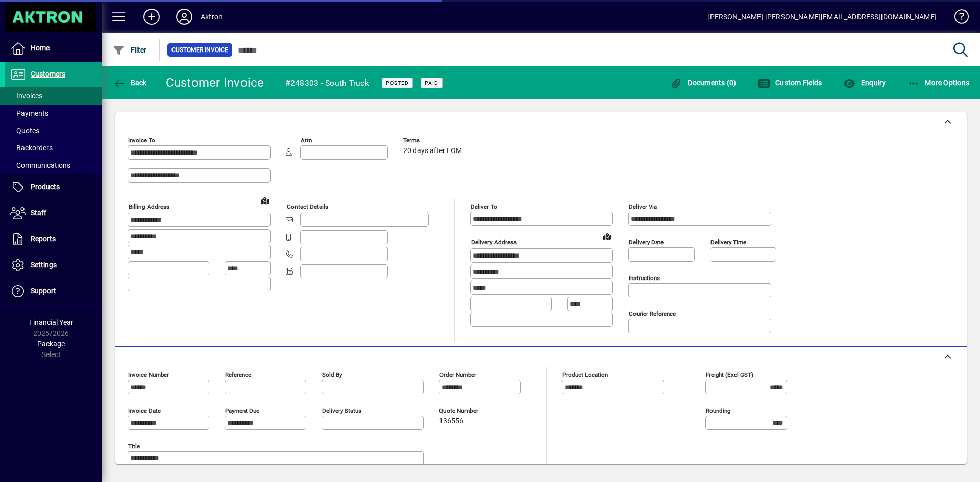 The height and width of the screenshot is (482, 980). I want to click on span: Posted, so click(397, 83).